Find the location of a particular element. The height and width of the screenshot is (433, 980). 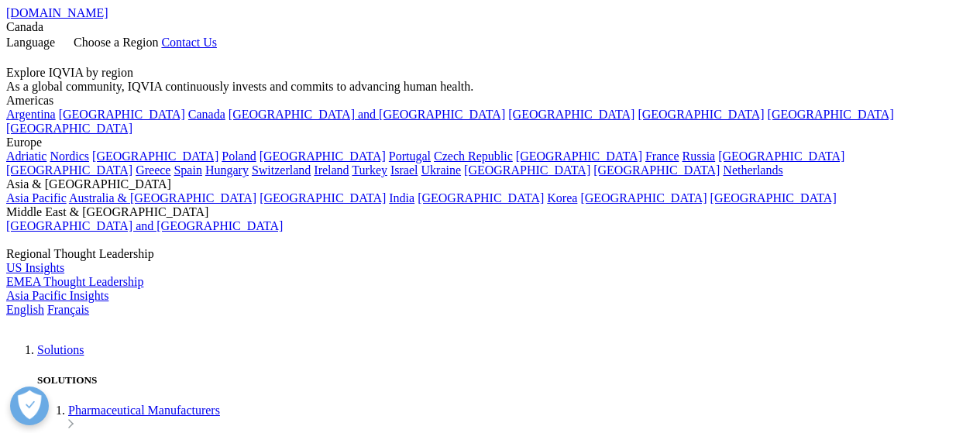

a: Israel is located at coordinates (404, 170).